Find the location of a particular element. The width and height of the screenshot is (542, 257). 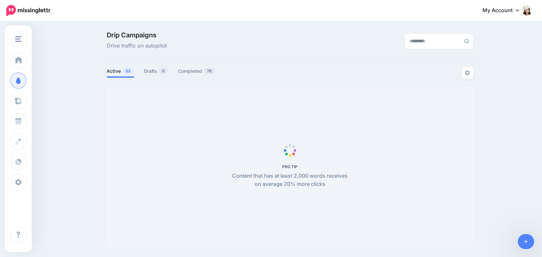

img: Missinglettr is located at coordinates (28, 10).